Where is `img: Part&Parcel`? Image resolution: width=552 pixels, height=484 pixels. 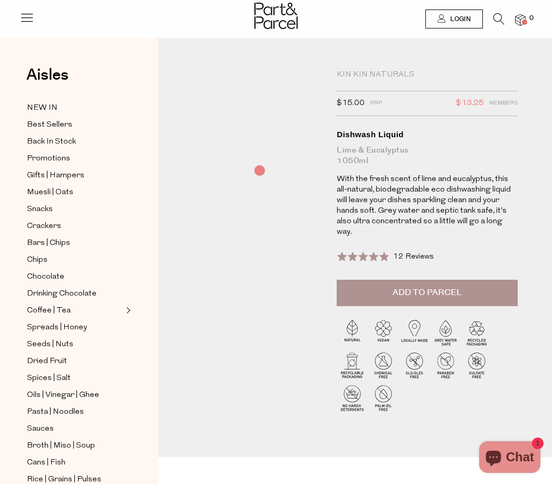
img: Part&Parcel is located at coordinates (276, 16).